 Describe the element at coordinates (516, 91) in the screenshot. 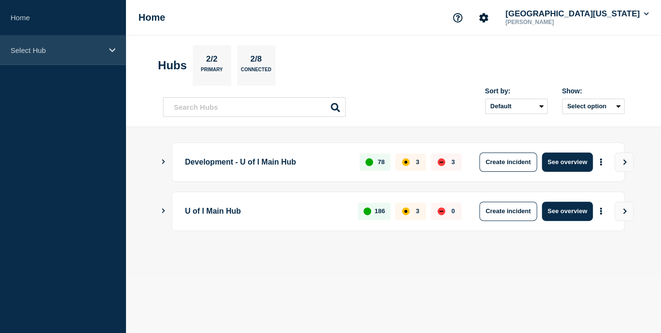

I see `div: Sort by:` at that location.